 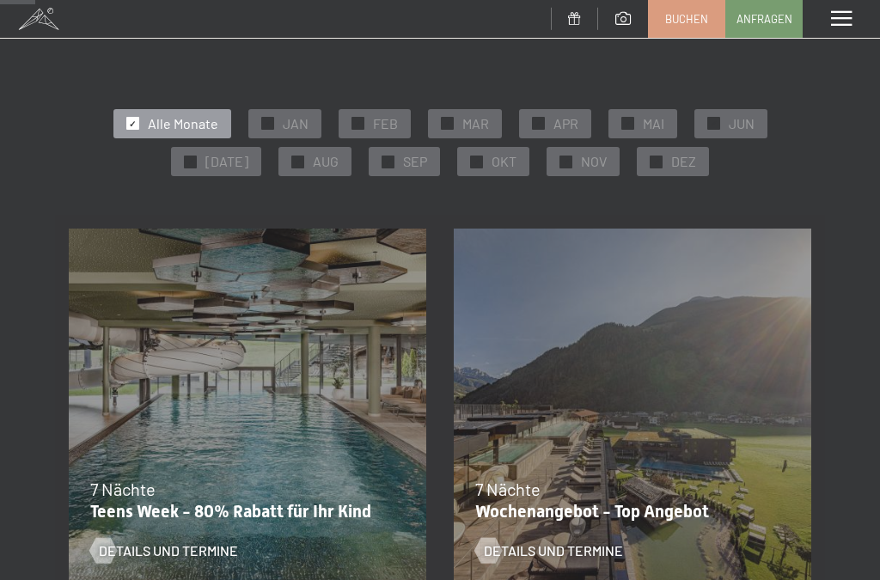 What do you see at coordinates (475, 124) in the screenshot?
I see `span: MAR` at bounding box center [475, 124].